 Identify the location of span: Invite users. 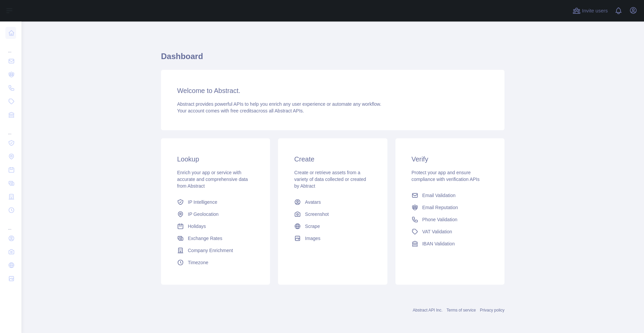
(595, 11).